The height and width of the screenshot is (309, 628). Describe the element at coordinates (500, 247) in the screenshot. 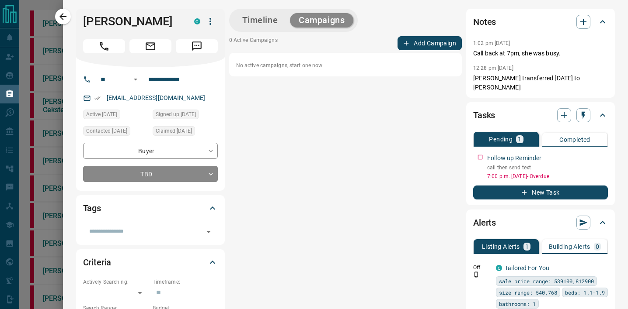

I see `p: Listing Alerts` at that location.